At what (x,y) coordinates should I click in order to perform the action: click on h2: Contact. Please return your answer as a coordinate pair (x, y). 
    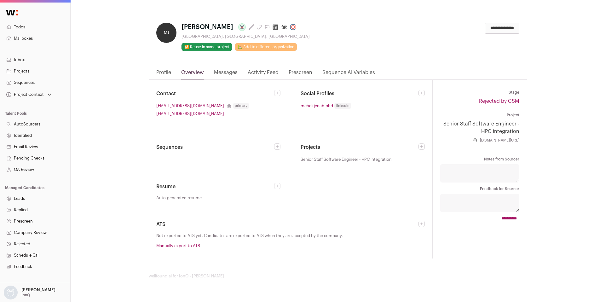
    Looking at the image, I should click on (215, 94).